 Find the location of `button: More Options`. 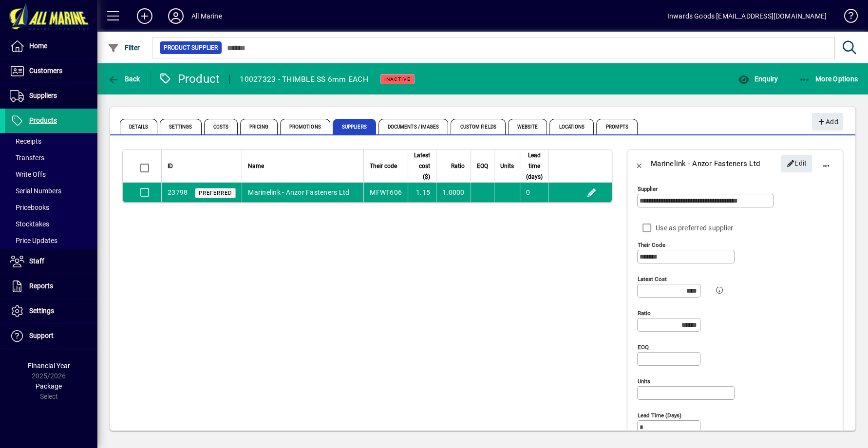

button: More Options is located at coordinates (828, 79).